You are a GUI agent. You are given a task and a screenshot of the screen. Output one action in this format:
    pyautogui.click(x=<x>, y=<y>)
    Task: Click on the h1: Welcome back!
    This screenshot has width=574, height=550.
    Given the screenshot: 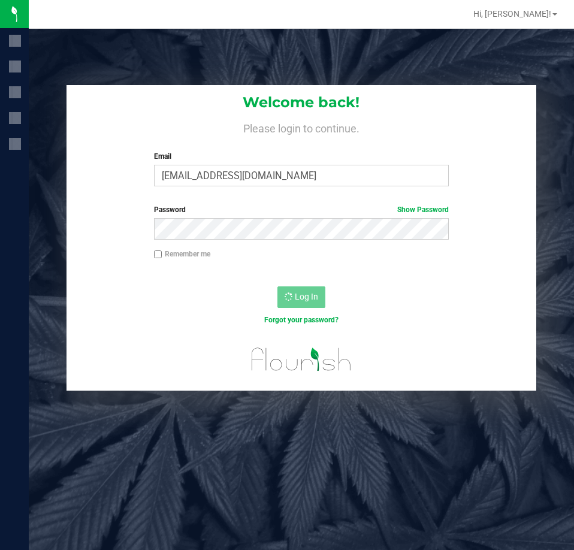 What is the action you would take?
    pyautogui.click(x=301, y=102)
    